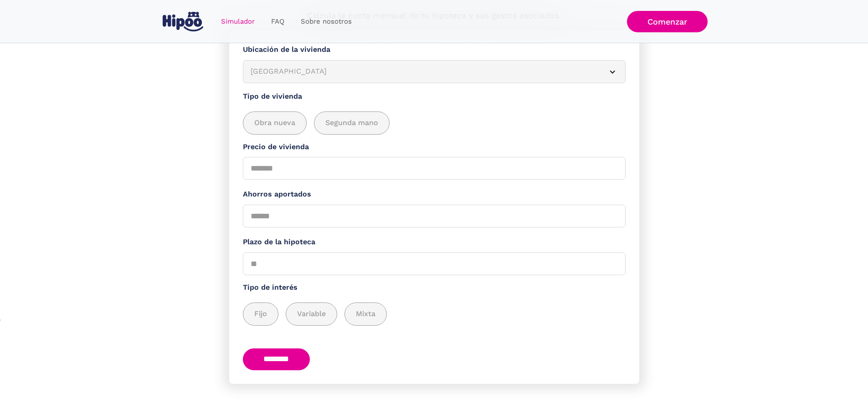  What do you see at coordinates (365, 314) in the screenshot?
I see `span: Mixta` at bounding box center [365, 314].